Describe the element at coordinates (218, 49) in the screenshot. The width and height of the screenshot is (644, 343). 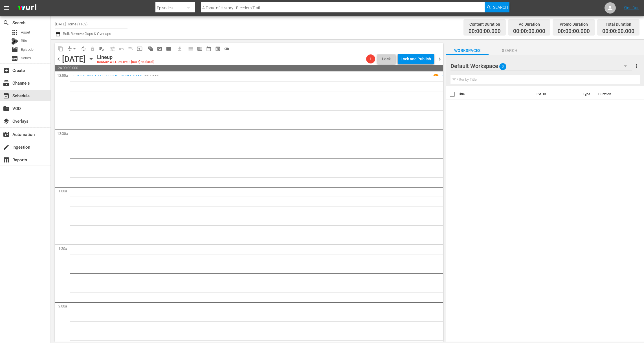
I see `span: View Backup` at that location.